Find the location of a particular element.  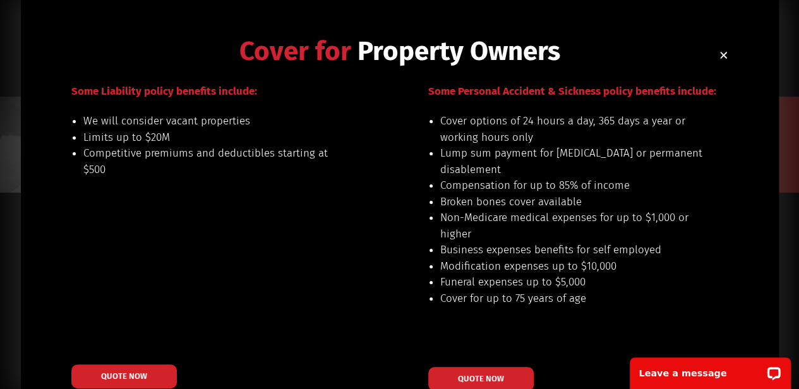

li: Cover for up to 75 years of age is located at coordinates (571, 299).